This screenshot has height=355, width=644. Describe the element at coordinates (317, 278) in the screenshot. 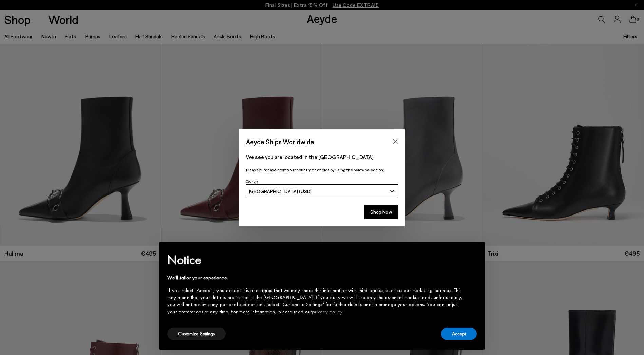

I see `div: We'll tailor your experience.` at that location.